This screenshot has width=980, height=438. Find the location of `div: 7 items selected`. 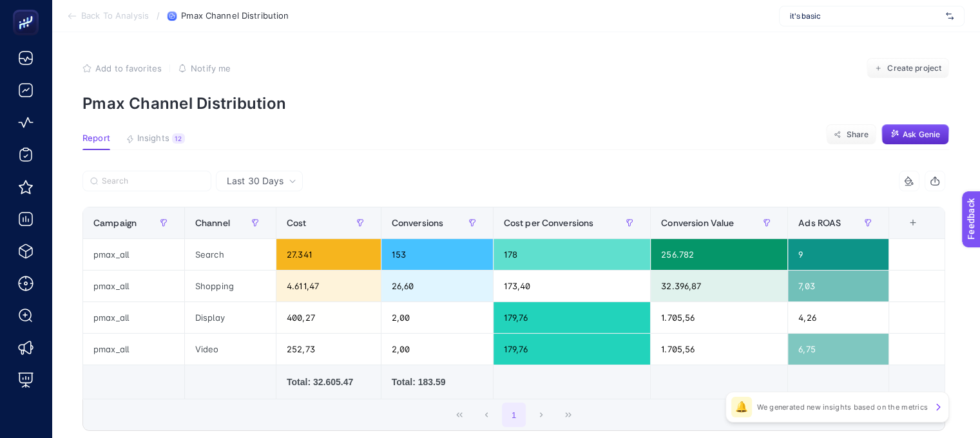

div: 7 items selected is located at coordinates (905, 232).